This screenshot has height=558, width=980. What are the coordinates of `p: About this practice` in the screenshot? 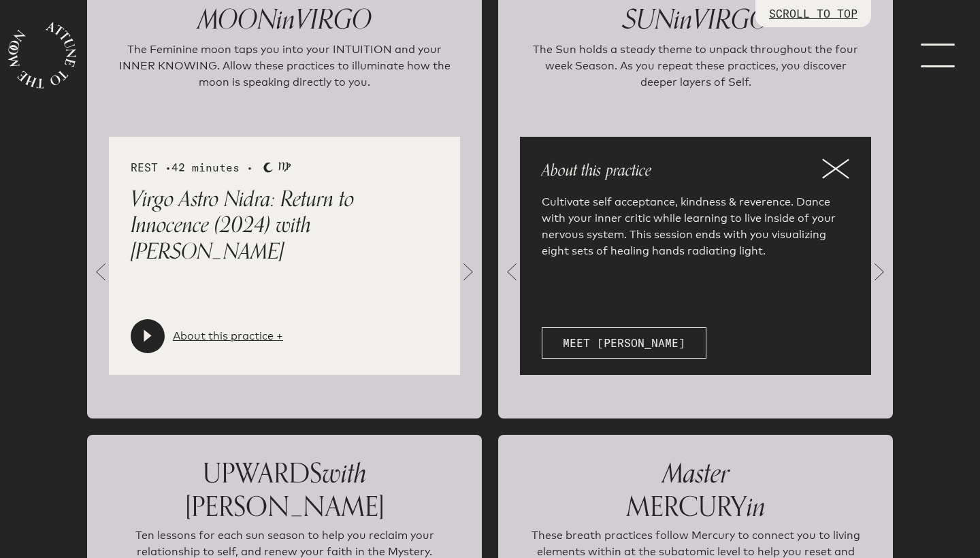 It's located at (695, 171).